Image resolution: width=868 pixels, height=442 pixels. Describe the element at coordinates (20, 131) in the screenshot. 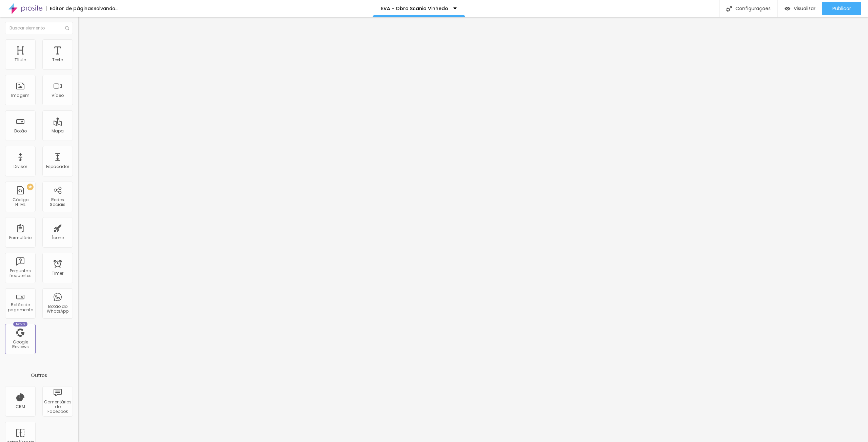

I see `div: Botão` at that location.